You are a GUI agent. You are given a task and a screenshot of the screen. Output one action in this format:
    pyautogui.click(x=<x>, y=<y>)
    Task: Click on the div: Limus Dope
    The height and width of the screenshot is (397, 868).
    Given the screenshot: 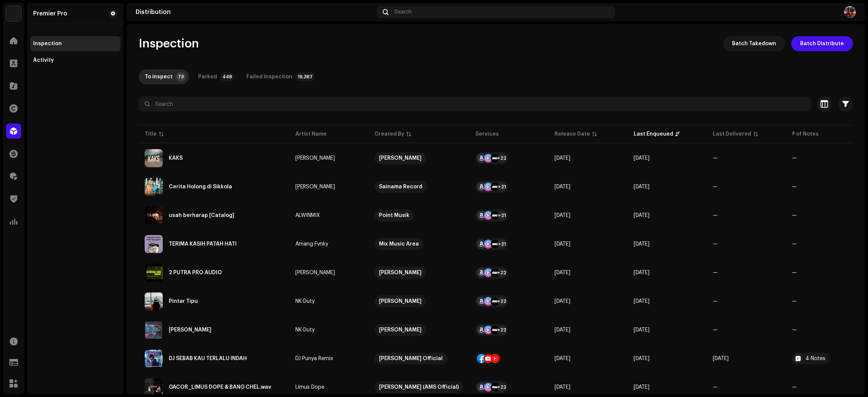 What is the action you would take?
    pyautogui.click(x=310, y=387)
    